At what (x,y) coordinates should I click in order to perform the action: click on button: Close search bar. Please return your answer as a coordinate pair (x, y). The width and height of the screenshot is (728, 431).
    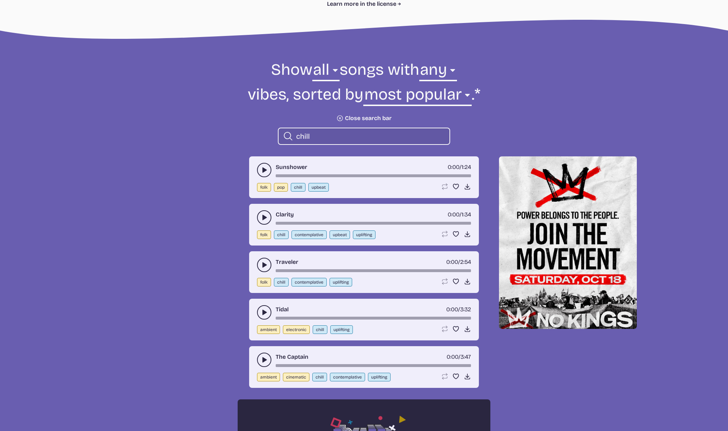
    Looking at the image, I should click on (364, 118).